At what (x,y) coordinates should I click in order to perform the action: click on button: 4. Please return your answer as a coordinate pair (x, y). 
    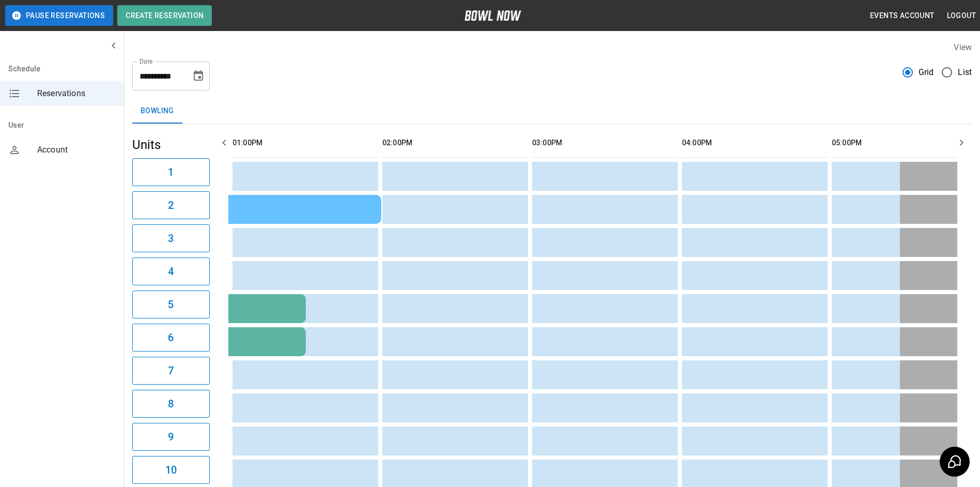
    Looking at the image, I should click on (171, 271).